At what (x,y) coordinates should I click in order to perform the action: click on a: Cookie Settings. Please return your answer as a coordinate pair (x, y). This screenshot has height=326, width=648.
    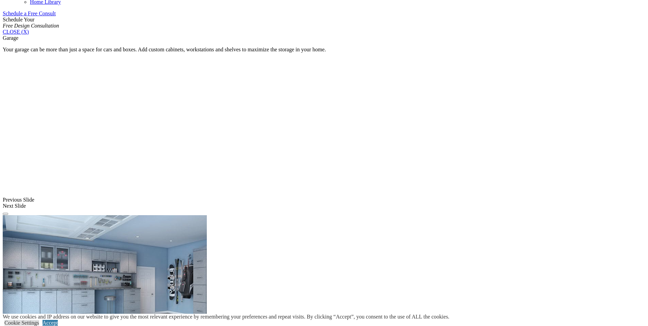
    Looking at the image, I should click on (22, 323).